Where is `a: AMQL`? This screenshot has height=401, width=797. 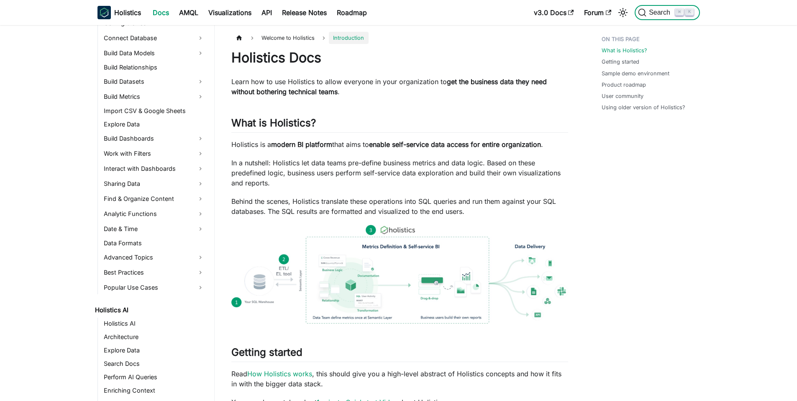 a: AMQL is located at coordinates (189, 13).